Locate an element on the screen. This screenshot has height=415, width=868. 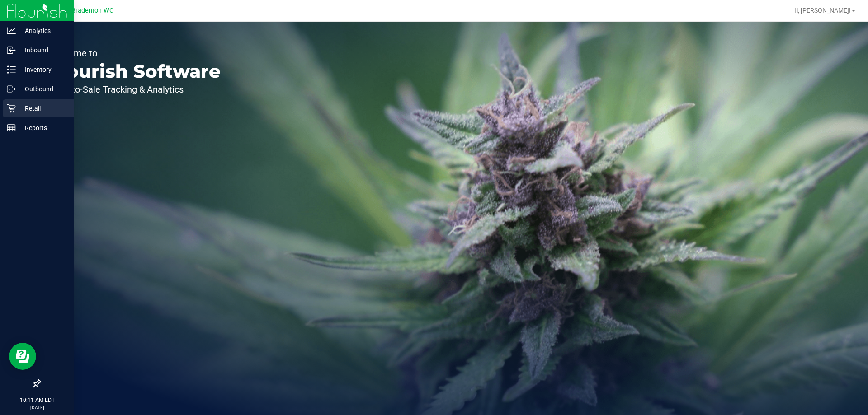
inline-svg: Inventory is located at coordinates (11, 69).